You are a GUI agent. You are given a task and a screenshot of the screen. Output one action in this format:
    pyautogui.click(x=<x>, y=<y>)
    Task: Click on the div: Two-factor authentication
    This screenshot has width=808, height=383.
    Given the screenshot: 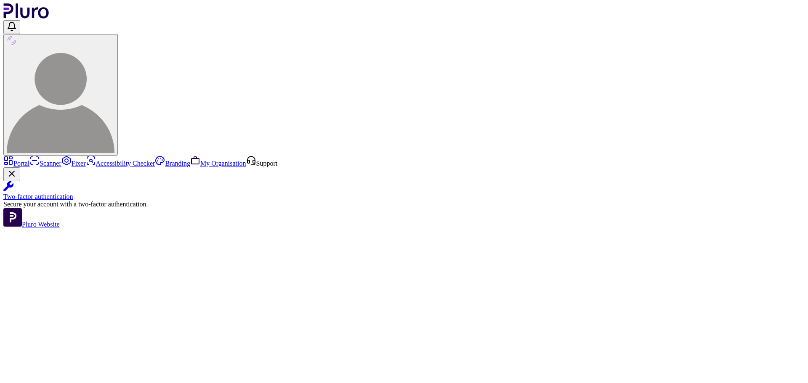 What is the action you would take?
    pyautogui.click(x=404, y=197)
    